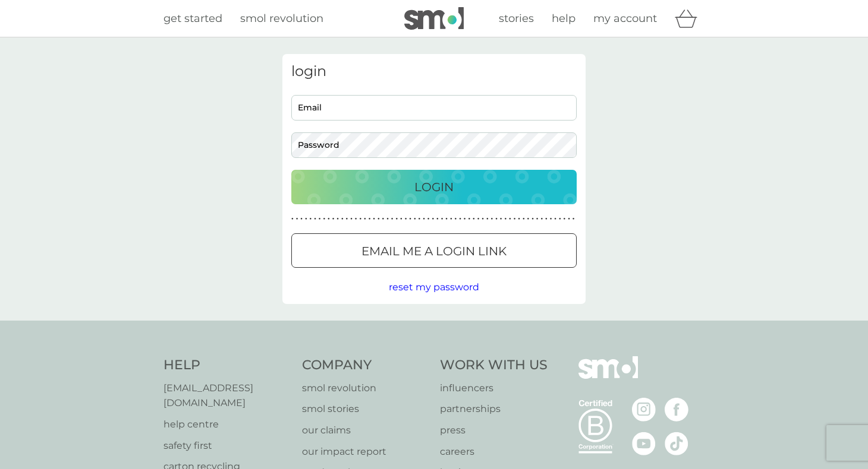 The height and width of the screenshot is (469, 868). Describe the element at coordinates (365, 452) in the screenshot. I see `p: our impact report` at that location.